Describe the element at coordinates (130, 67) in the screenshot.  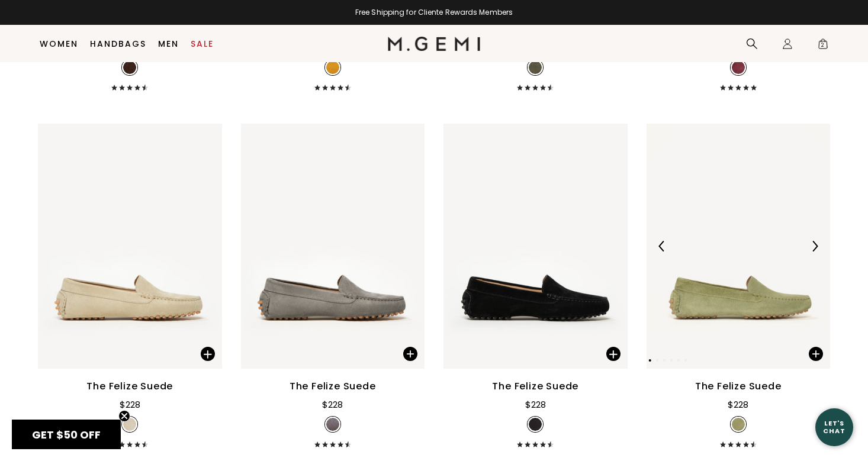
I see `img: v_7389131931707_SWATCH_50x.jpg` at that location.